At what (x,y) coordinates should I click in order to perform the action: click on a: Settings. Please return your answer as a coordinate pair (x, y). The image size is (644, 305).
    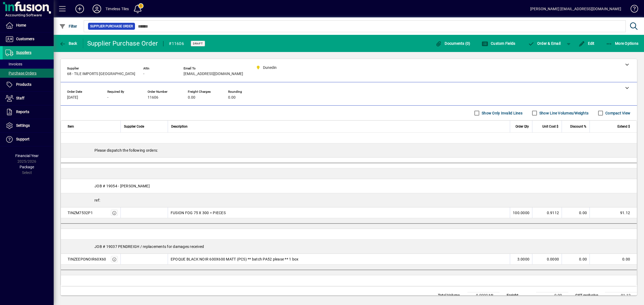
    Looking at the image, I should click on (28, 126).